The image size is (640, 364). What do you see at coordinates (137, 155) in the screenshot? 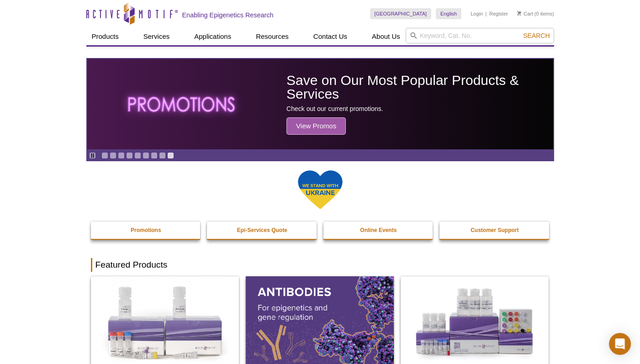
I see `a: Go to slide 5` at bounding box center [137, 155].